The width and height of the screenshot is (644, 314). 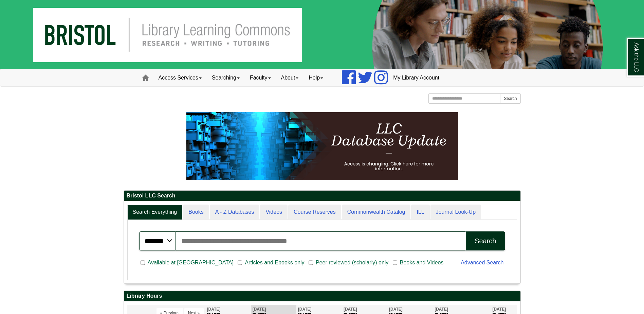 I want to click on a: Help, so click(x=316, y=78).